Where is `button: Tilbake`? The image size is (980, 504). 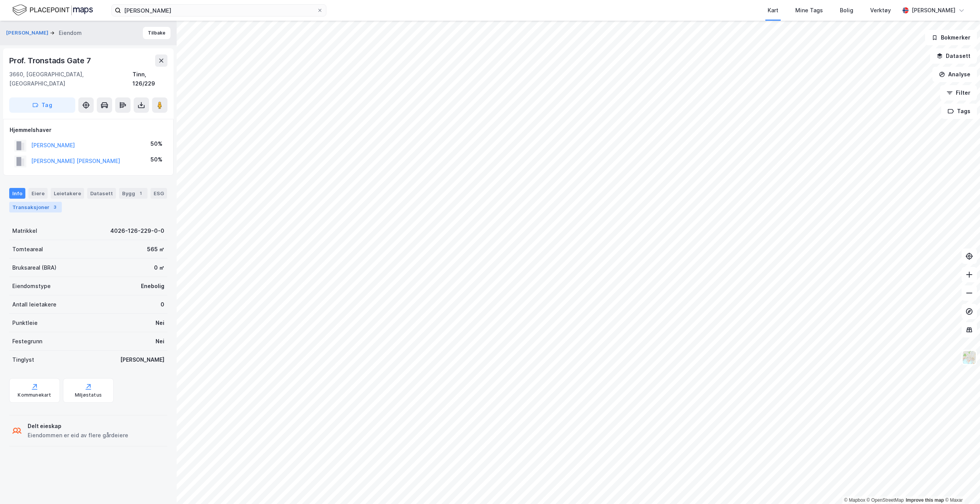
button: Tilbake is located at coordinates (157, 33).